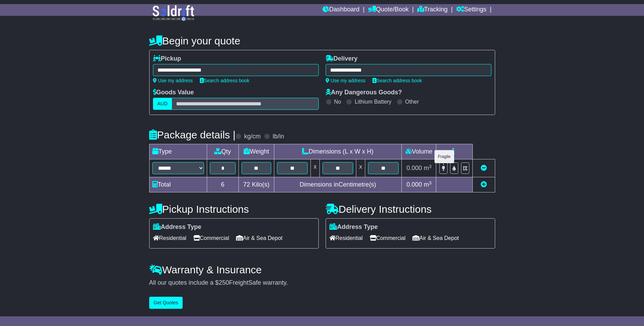 The image size is (644, 326). What do you see at coordinates (166, 303) in the screenshot?
I see `button: Get Quotes` at bounding box center [166, 303].